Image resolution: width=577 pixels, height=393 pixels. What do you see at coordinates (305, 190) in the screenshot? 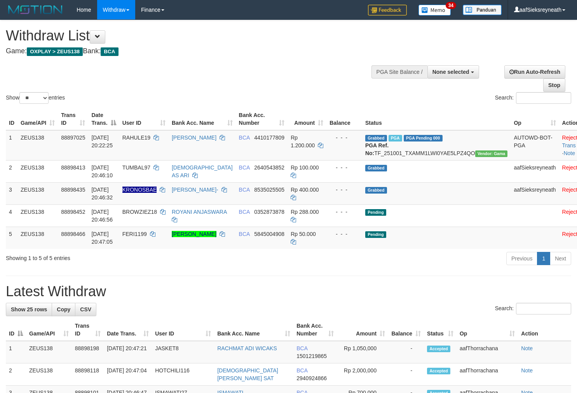
I see `span: Rp 400.000` at bounding box center [305, 190].